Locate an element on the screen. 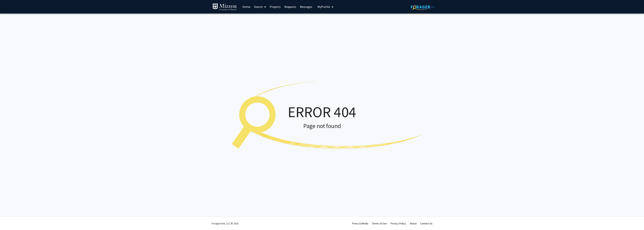  span: My Profile is located at coordinates (324, 7).